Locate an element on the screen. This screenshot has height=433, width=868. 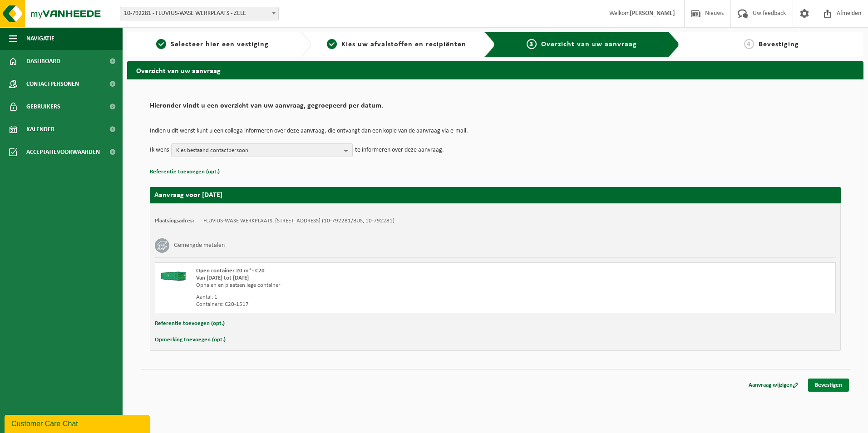
div: Ophalen en plaatsen lege container is located at coordinates (364, 286).